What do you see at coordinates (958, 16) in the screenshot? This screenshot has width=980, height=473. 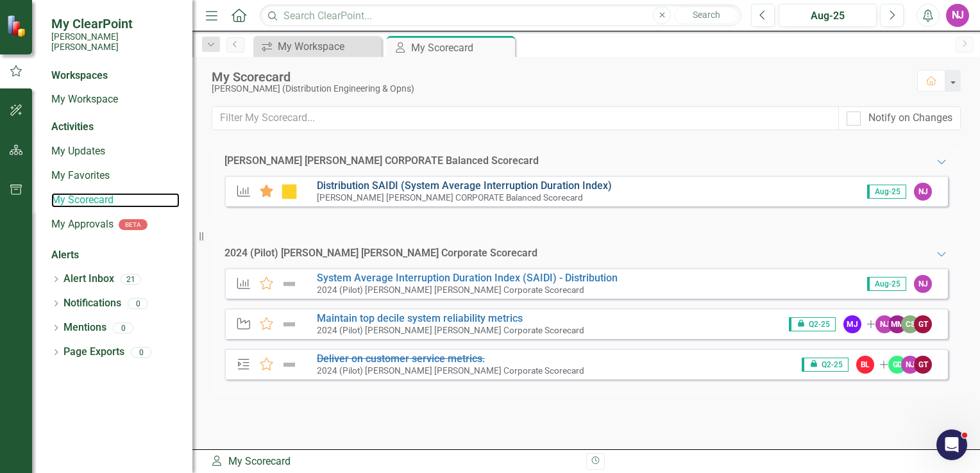 I see `button: NJ` at bounding box center [958, 16].